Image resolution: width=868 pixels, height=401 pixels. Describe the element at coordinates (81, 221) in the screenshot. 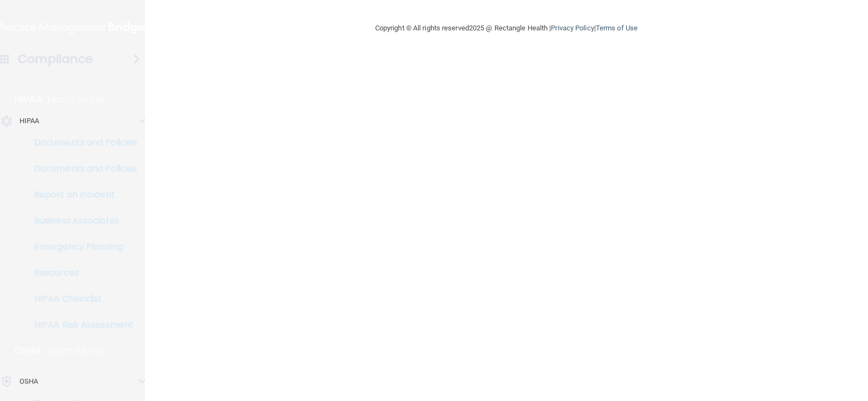

I see `p: Business Associates` at that location.